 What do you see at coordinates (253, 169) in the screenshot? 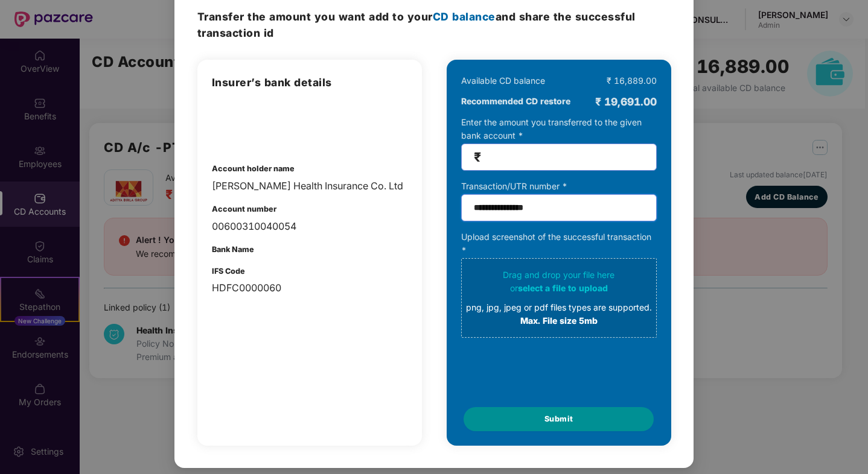
I see `b: Account holder name` at bounding box center [253, 169].